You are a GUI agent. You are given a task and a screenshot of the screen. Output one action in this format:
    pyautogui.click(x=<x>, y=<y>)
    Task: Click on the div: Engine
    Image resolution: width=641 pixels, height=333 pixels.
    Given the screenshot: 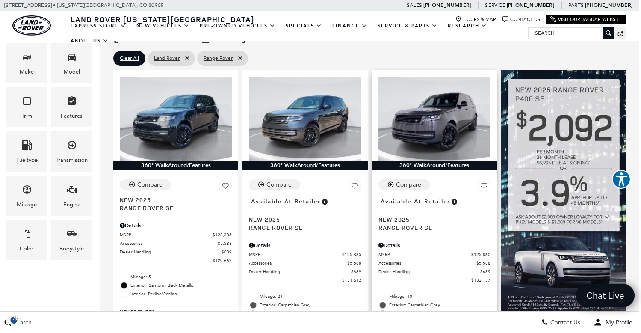 What is the action you would take?
    pyautogui.click(x=72, y=204)
    